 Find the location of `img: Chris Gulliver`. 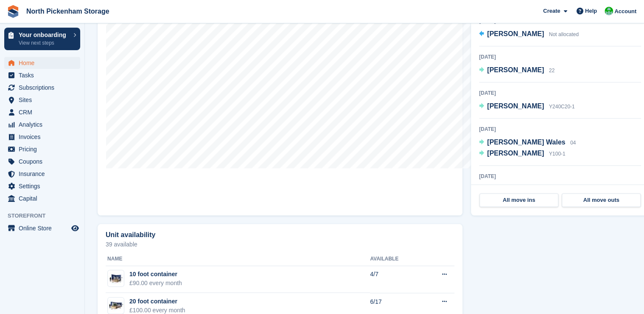

img: Chris Gulliver is located at coordinates (609, 11).